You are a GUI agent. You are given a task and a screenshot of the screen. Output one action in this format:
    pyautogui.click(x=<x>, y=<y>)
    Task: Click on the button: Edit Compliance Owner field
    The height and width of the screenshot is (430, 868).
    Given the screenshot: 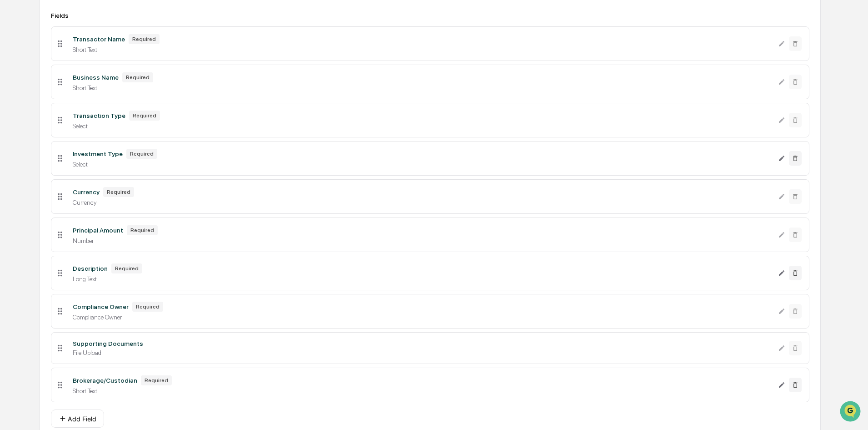 What is the action you would take?
    pyautogui.click(x=781, y=311)
    